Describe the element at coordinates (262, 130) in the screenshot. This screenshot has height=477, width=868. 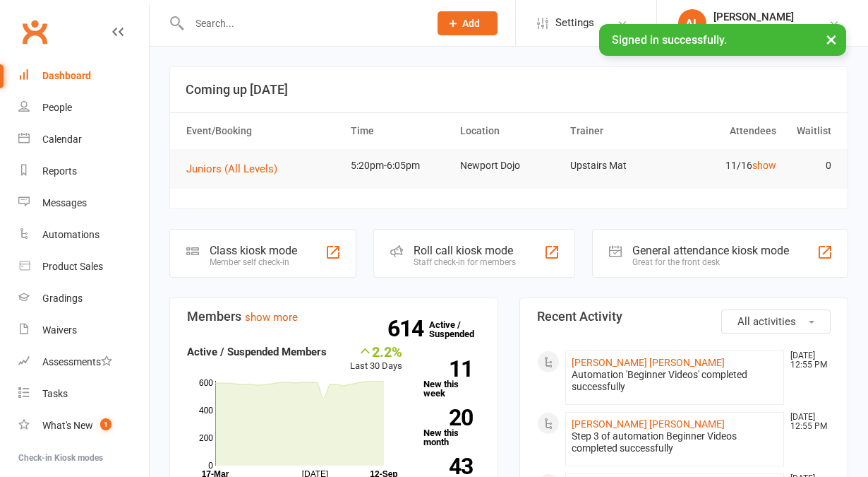
I see `th: Event/Booking` at that location.